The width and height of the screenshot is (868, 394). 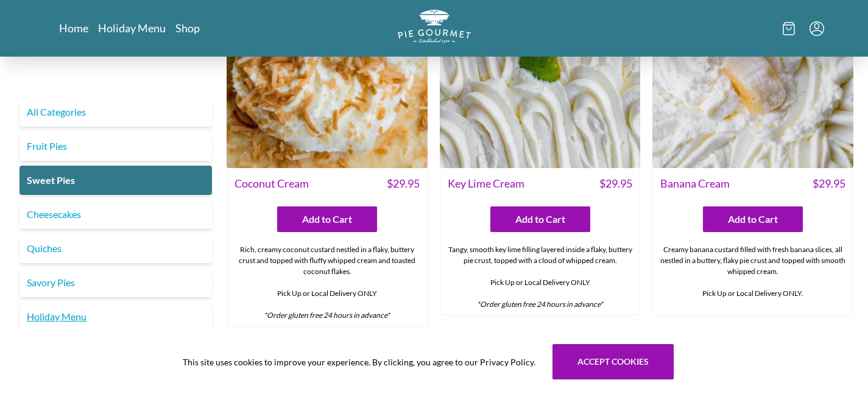 What do you see at coordinates (817, 29) in the screenshot?
I see `button: Menu` at bounding box center [817, 29].